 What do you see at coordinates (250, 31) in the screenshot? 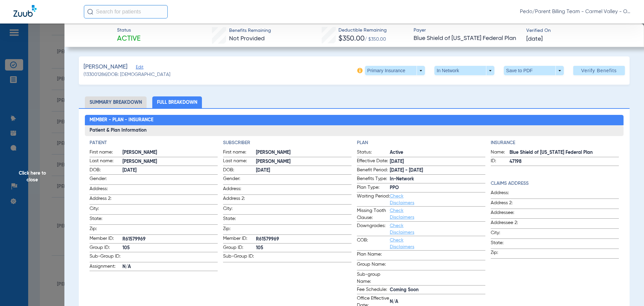
I see `span: Benefits Remaining` at bounding box center [250, 31].